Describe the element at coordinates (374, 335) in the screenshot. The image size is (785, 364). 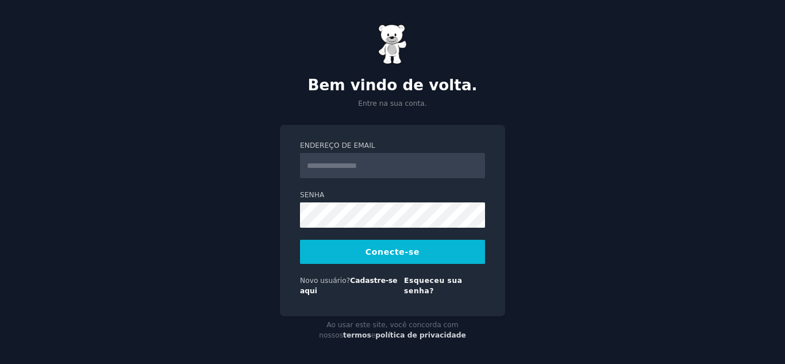
I see `font: e` at that location.